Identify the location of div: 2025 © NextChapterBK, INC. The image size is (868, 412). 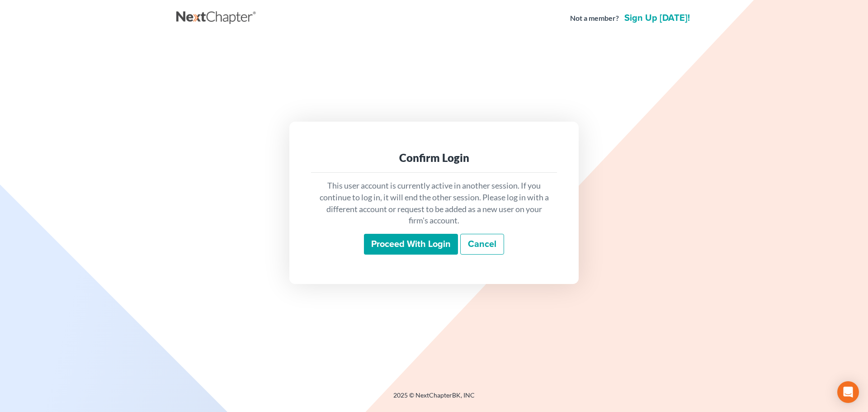
(434, 399).